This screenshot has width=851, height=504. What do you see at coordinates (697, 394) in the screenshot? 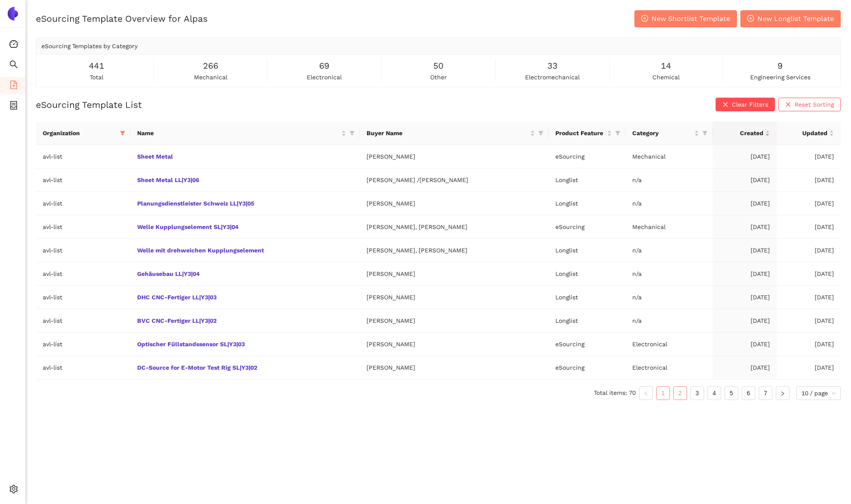
I see `a: 3` at bounding box center [697, 394].